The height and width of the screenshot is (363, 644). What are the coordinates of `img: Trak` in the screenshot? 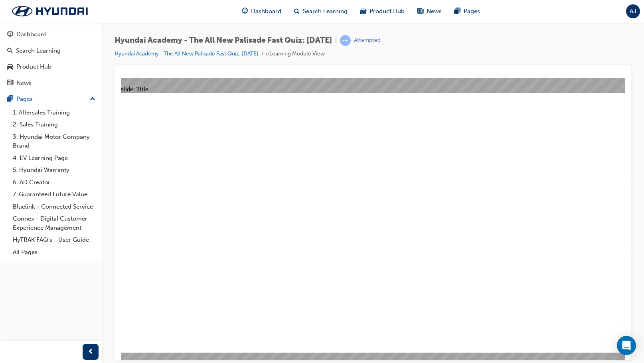 It's located at (50, 11).